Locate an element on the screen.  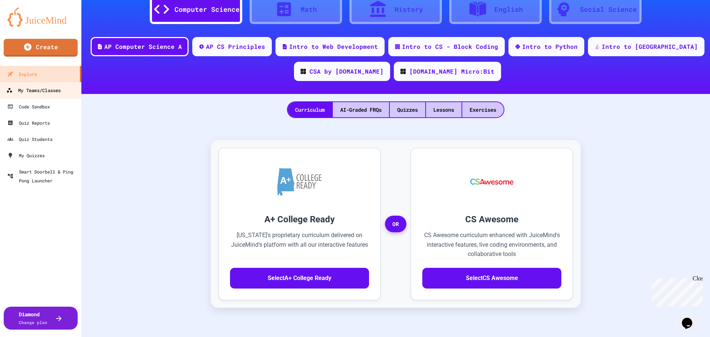
div: Smart Doorbell & Ping Pong Launcher is located at coordinates (43, 176).